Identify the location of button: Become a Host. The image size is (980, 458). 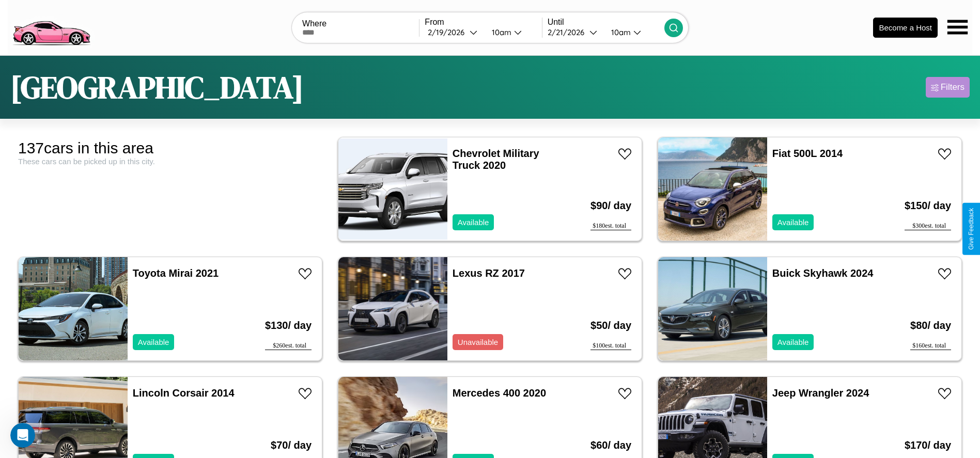
(905, 28).